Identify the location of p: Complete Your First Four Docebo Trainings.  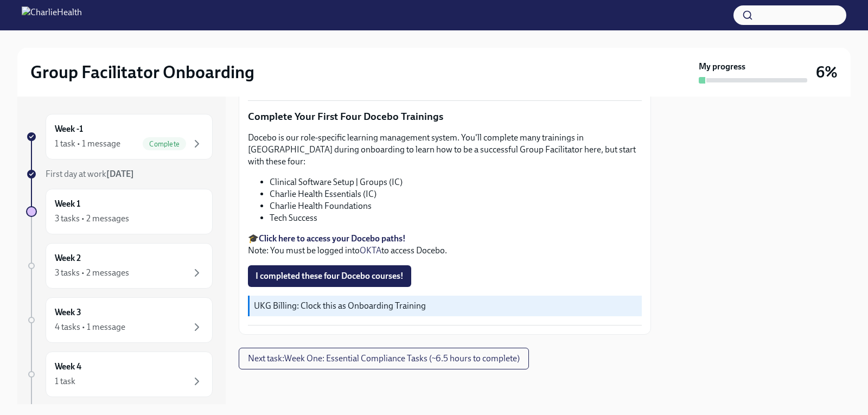
(445, 116).